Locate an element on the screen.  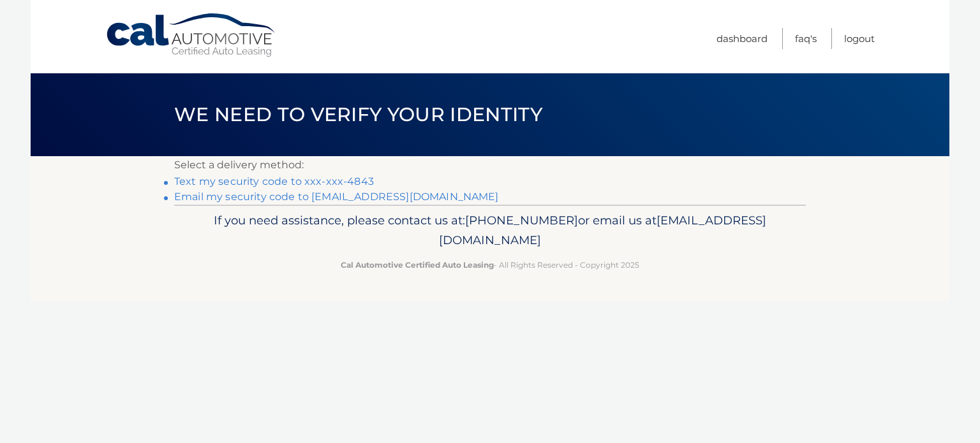
a: Text my security code to xxx-xxx-4843 is located at coordinates (274, 181).